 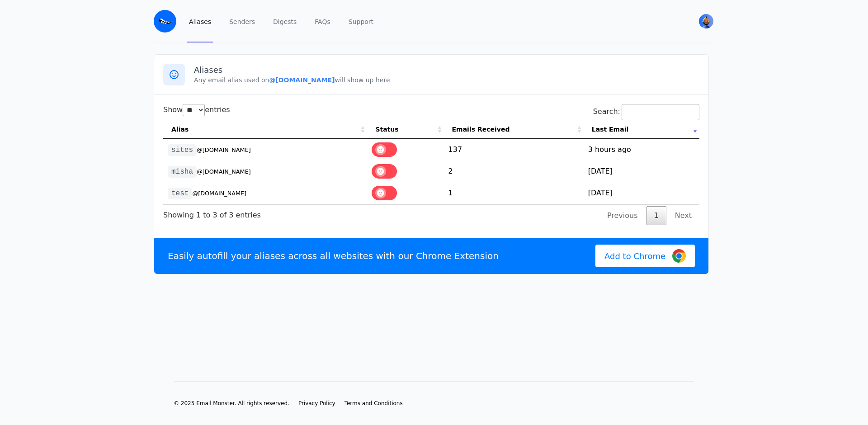 I want to click on img: Michael's Avatar, so click(x=706, y=21).